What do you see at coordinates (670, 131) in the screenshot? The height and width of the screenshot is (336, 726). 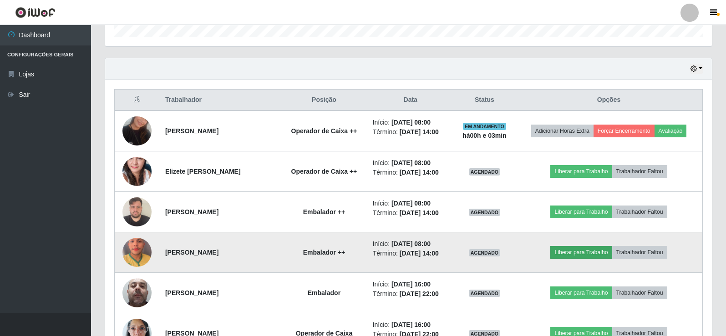 I see `button: Avaliação` at bounding box center [670, 131].